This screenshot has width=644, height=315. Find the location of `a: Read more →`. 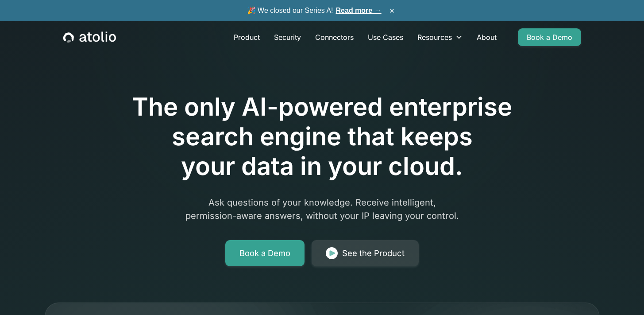

a: Read more → is located at coordinates (358, 10).